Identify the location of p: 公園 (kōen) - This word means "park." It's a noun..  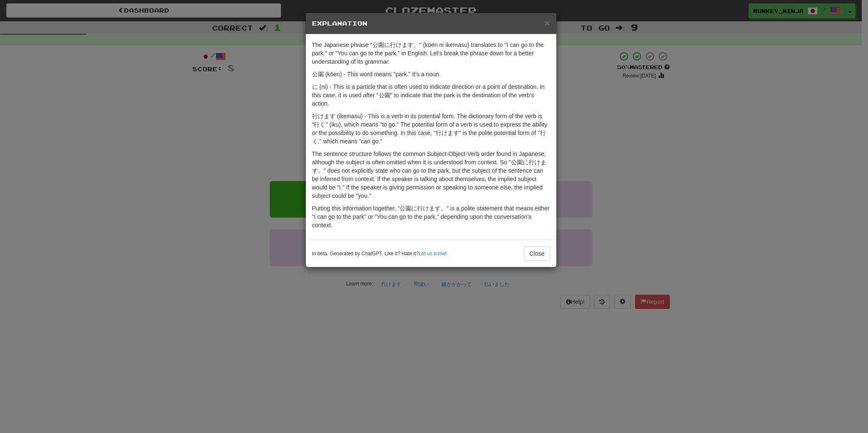
(432, 74).